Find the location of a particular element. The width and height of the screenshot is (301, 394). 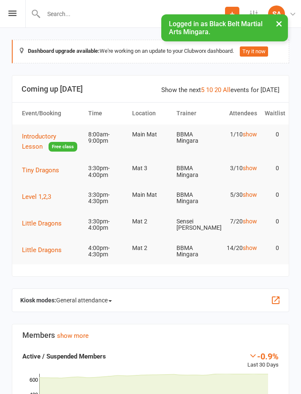

input: Search... is located at coordinates (133, 14).